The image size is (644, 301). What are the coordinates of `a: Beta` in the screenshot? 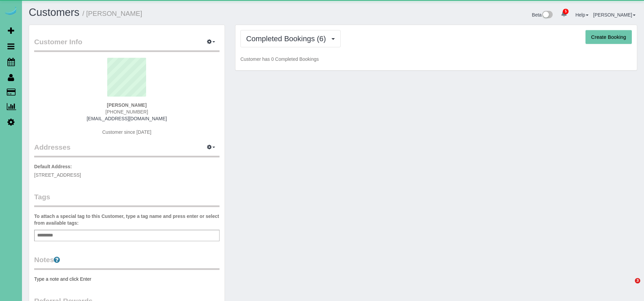 It's located at (542, 15).